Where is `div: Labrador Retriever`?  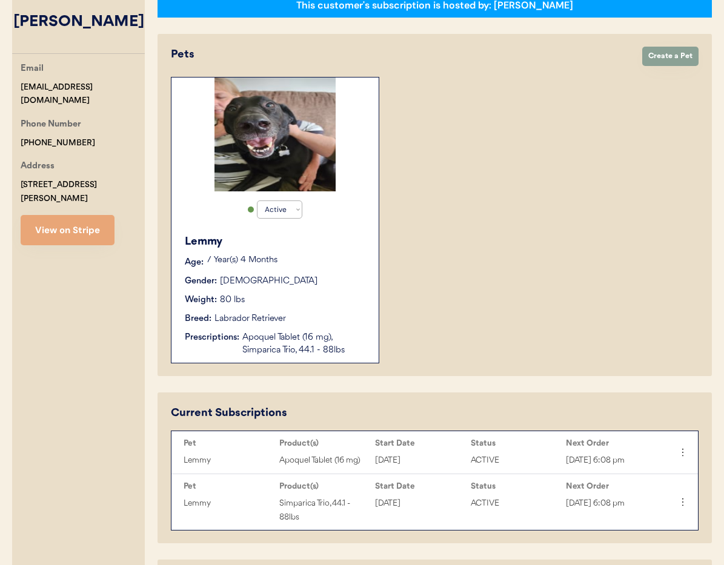
div: Labrador Retriever is located at coordinates (250, 319).